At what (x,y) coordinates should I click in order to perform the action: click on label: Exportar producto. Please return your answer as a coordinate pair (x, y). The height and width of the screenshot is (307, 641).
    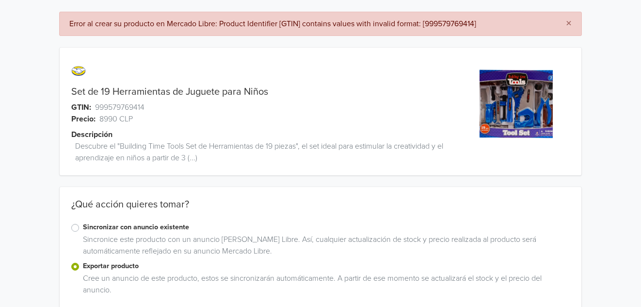
    Looking at the image, I should click on (327, 266).